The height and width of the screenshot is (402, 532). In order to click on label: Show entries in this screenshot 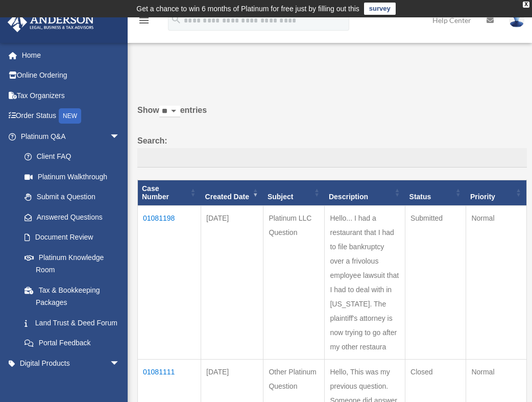, I will do `click(332, 115)`.